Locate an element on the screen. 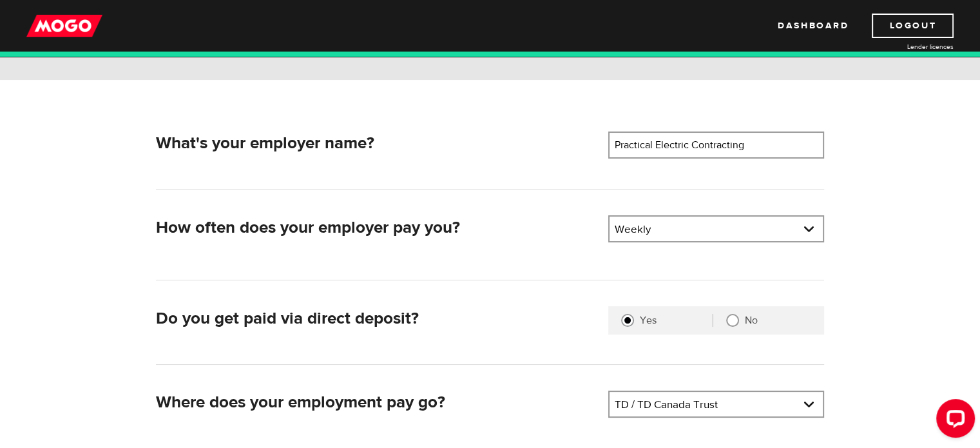 The height and width of the screenshot is (448, 980). a: Lender licences is located at coordinates (905, 46).